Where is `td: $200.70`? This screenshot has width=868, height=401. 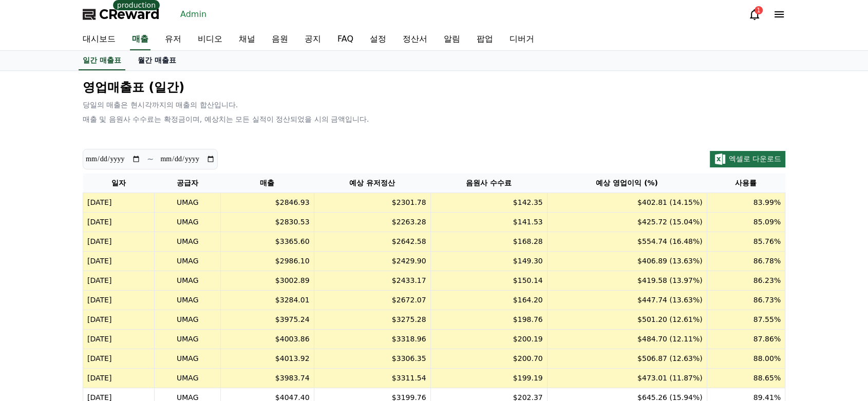
td: $200.70 is located at coordinates (489, 358).